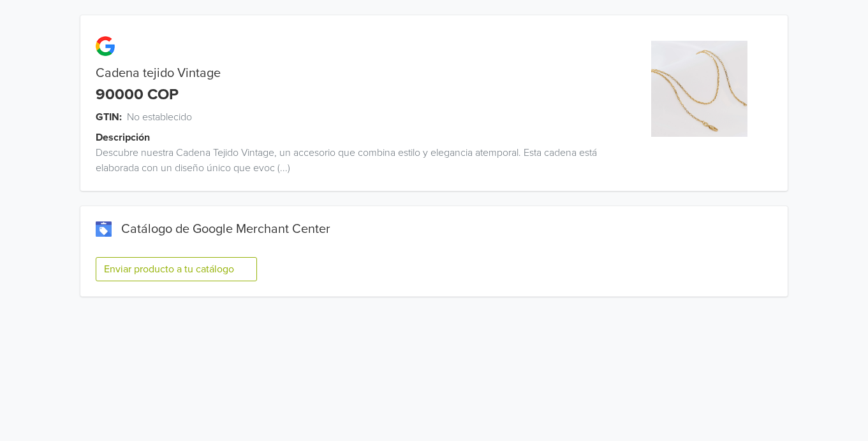  What do you see at coordinates (346, 160) in the screenshot?
I see `div: Descubre nuestra Cadena Tejido Vintage, un accesorio que combina estilo y elegancia atemporal. Es...` at bounding box center [346, 160].